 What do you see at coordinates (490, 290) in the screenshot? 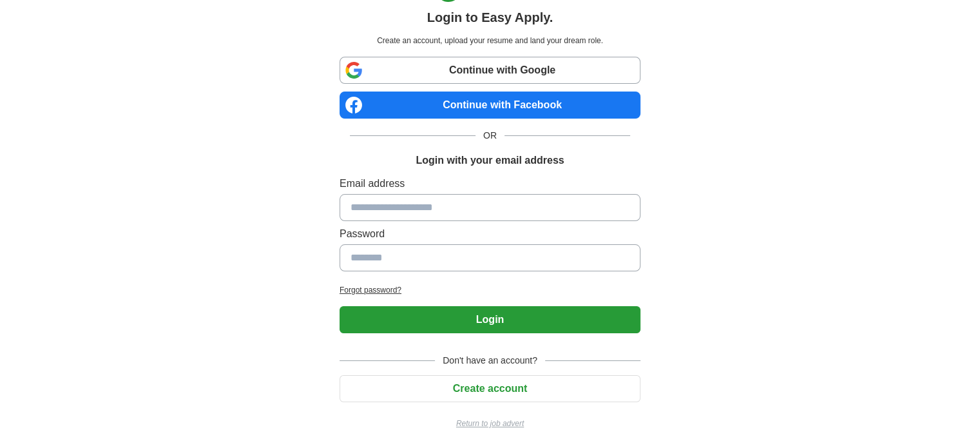
I see `h2: Forgot password?` at bounding box center [490, 290].